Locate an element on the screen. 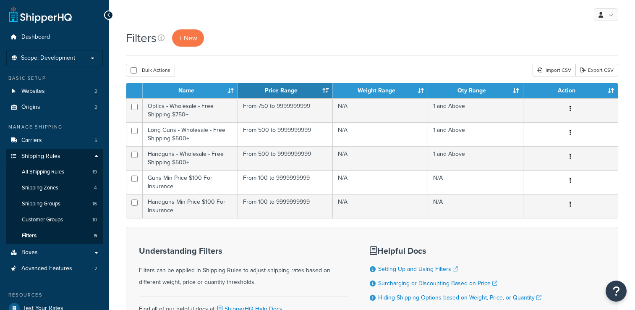 The height and width of the screenshot is (310, 635). td: Optics - Wholesale - Free Shipping $750+ is located at coordinates (190, 110).